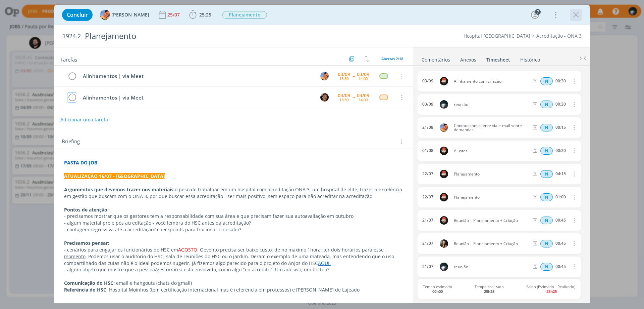  Describe the element at coordinates (344, 99) in the screenshot. I see `div: 13:30` at that location.